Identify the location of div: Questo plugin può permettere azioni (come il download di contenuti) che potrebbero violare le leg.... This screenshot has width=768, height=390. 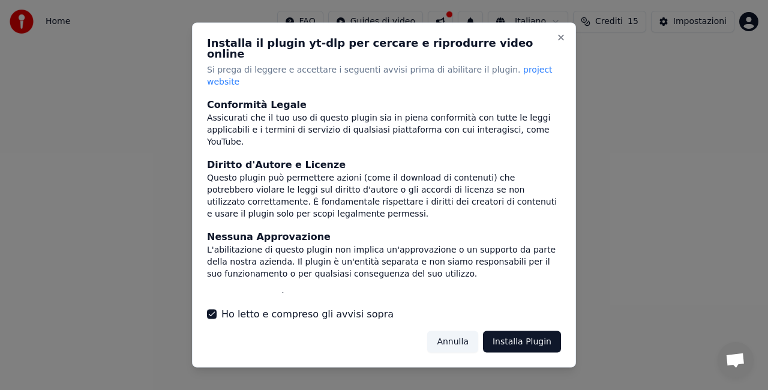
(384, 196).